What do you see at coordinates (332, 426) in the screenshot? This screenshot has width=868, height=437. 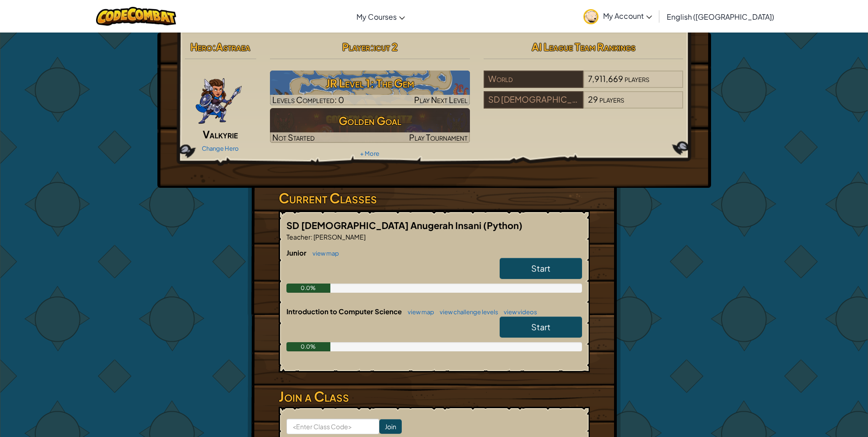 I see `input: <Enter Class Code>` at bounding box center [332, 426].